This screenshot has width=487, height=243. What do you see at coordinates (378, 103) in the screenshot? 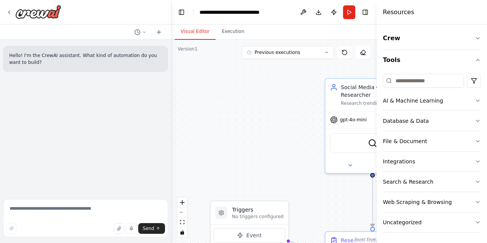
I see `div: Research trending topics and industry news in the {industry} sector to identify content opportuni...` at bounding box center [378, 103].